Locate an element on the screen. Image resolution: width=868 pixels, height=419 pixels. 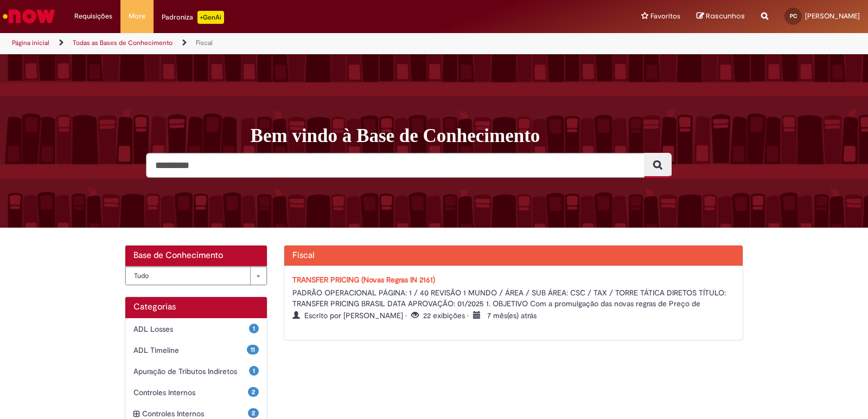
div: 2 Controles Internos is located at coordinates (196, 392).